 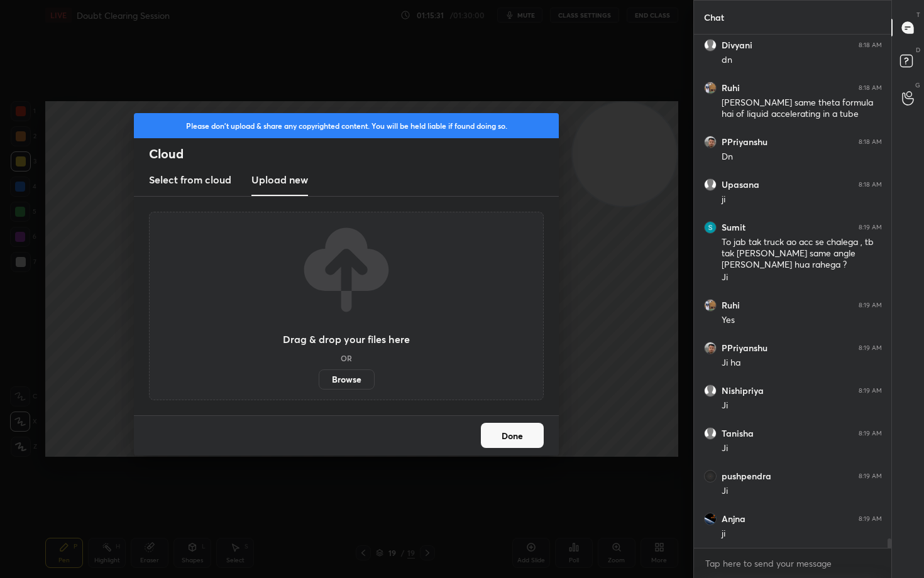 I want to click on p: Chat, so click(x=714, y=17).